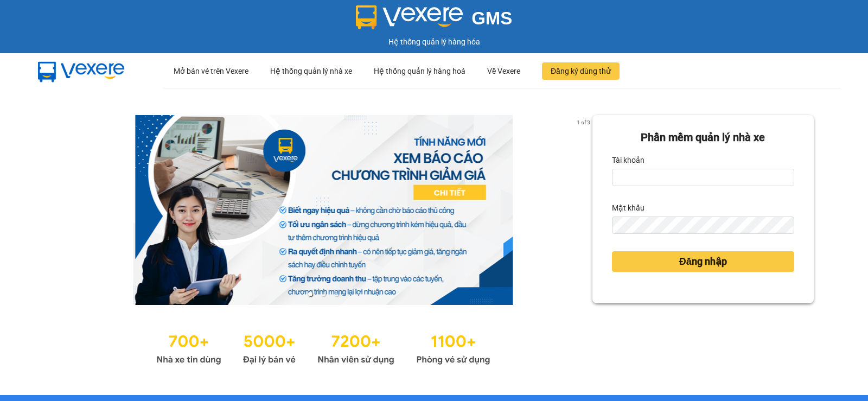 The image size is (868, 401). Describe the element at coordinates (584, 210) in the screenshot. I see `button: next slide / item` at that location.